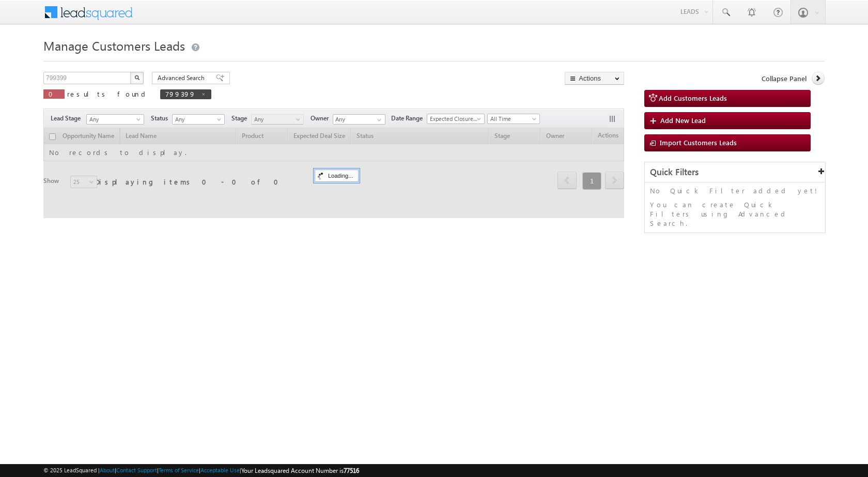 This screenshot has height=477, width=868. What do you see at coordinates (734, 190) in the screenshot?
I see `p: No Quick Filter added yet!` at bounding box center [734, 190].